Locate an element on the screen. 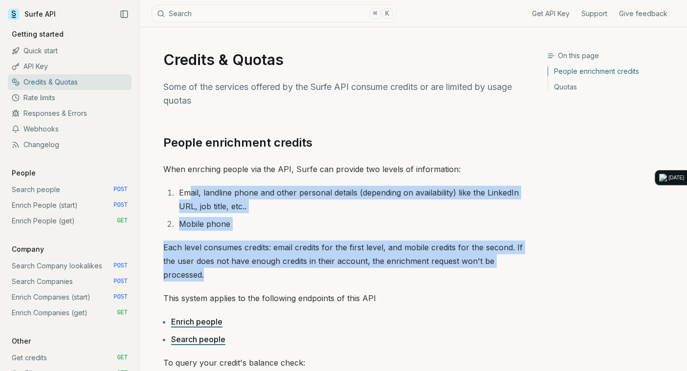 Image resolution: width=687 pixels, height=371 pixels. a: Enrich Companies (start) POST is located at coordinates (69, 297).